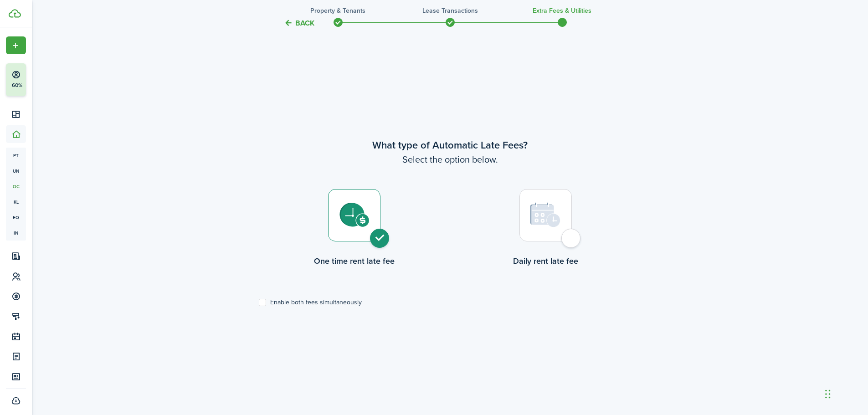  I want to click on p: 60%, so click(17, 85).